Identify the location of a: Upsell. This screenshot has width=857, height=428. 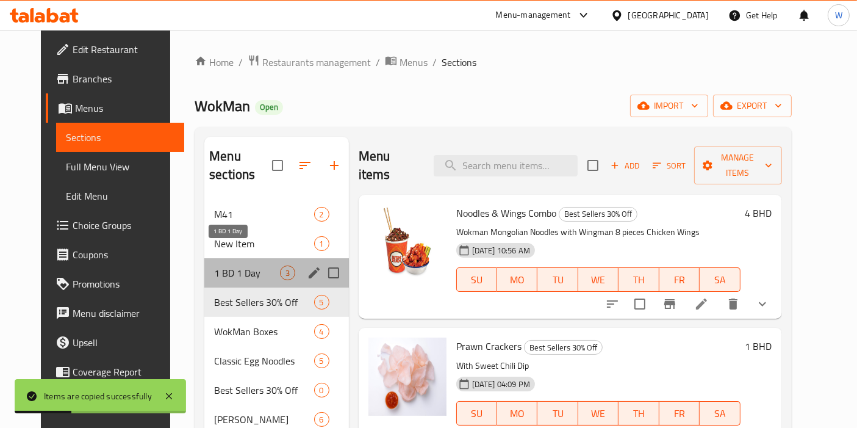
(115, 342).